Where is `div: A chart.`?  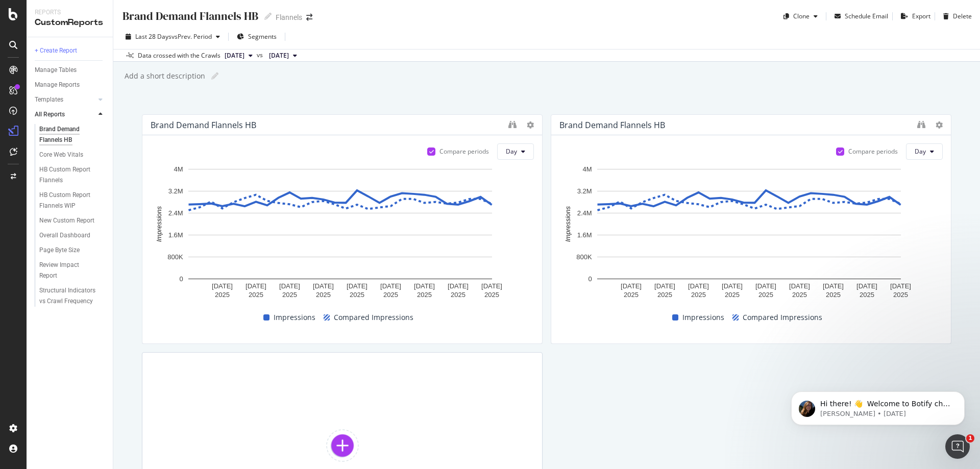 div: A chart. is located at coordinates (749, 233).